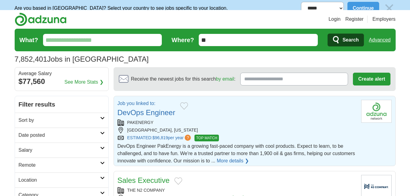 The height and width of the screenshot is (196, 410). What do you see at coordinates (237, 123) in the screenshot?
I see `div: PAKENERGY` at bounding box center [237, 123].